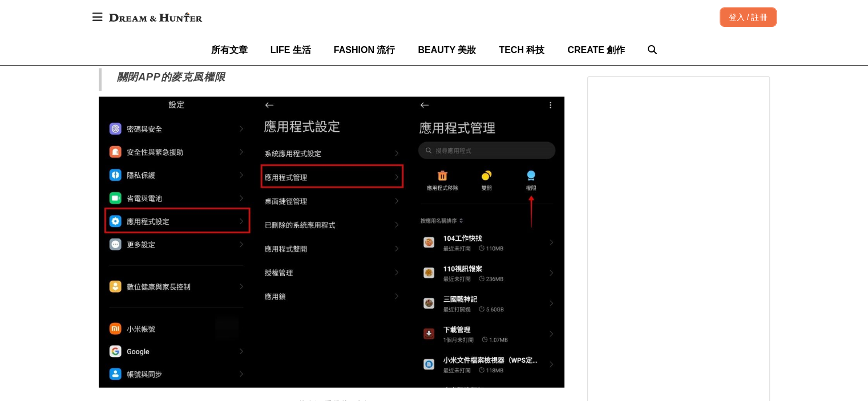 The image size is (868, 401). Describe the element at coordinates (229, 50) in the screenshot. I see `a: 所有文章` at that location.